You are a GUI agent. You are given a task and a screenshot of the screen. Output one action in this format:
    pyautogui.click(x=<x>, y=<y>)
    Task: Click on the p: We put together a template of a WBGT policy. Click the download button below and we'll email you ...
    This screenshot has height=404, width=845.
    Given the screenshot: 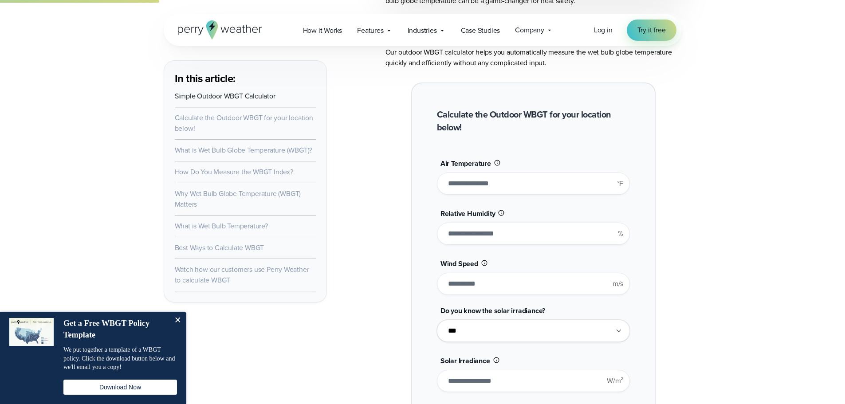 What is the action you would take?
    pyautogui.click(x=120, y=358)
    